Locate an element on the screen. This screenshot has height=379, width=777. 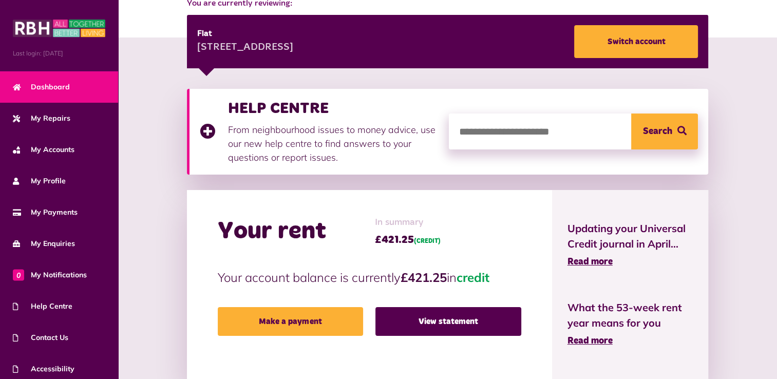
span: Contact Us is located at coordinates (41, 337).